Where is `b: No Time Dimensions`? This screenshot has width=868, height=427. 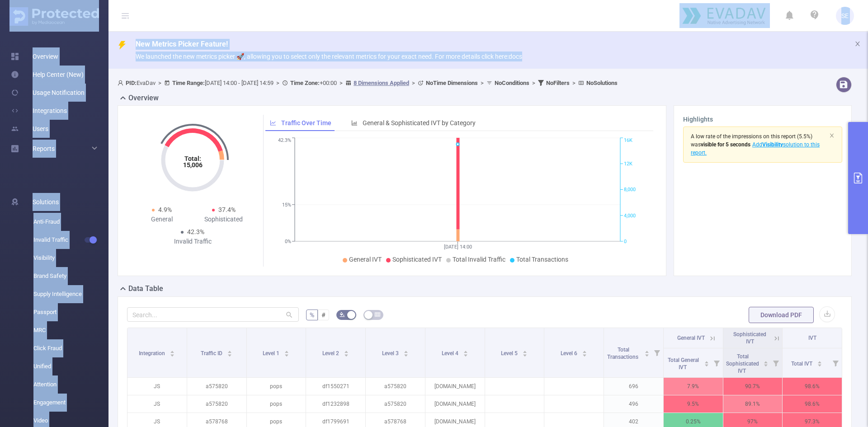
b: No Time Dimensions is located at coordinates (452, 83).